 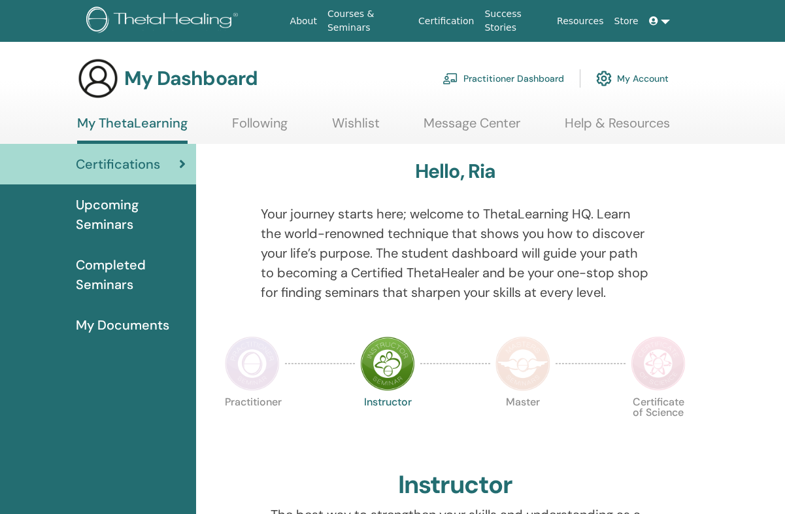 I want to click on a: Practitioner Dashboard, so click(x=503, y=78).